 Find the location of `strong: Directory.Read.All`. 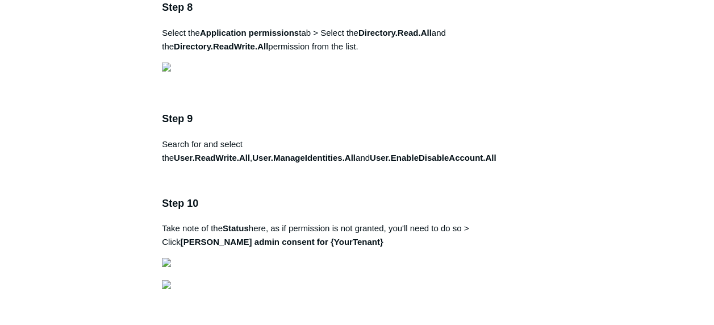

strong: Directory.Read.All is located at coordinates (395, 32).